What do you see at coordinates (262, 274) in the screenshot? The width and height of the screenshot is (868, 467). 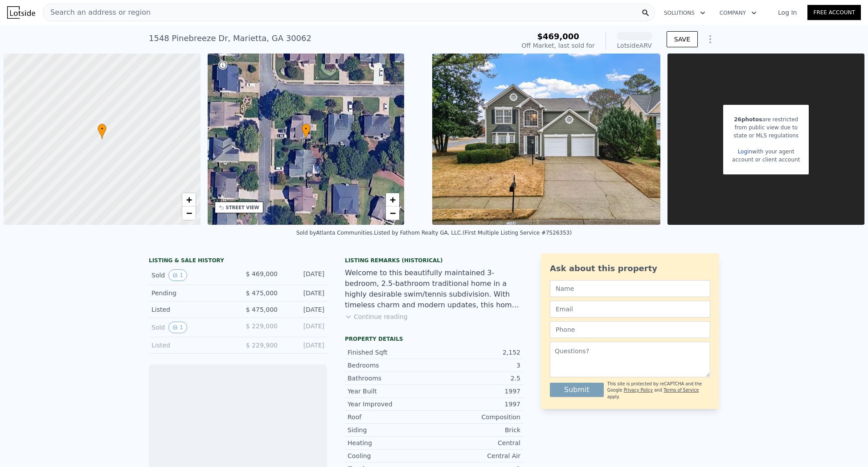 I see `span: $ 469,000` at bounding box center [262, 274].